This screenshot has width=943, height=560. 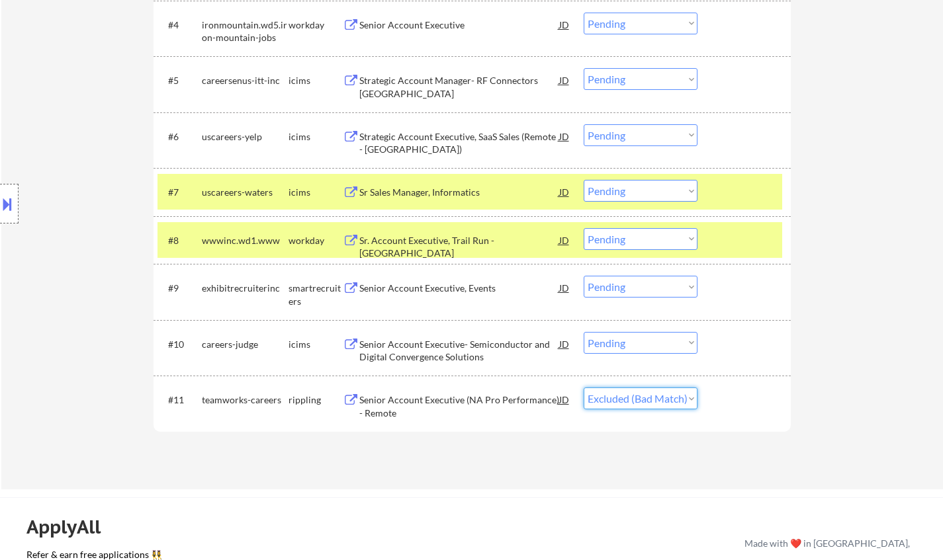 What do you see at coordinates (459, 406) in the screenshot?
I see `div: Senior Account Executive (NA Pro Performance) - Remote` at bounding box center [459, 406].